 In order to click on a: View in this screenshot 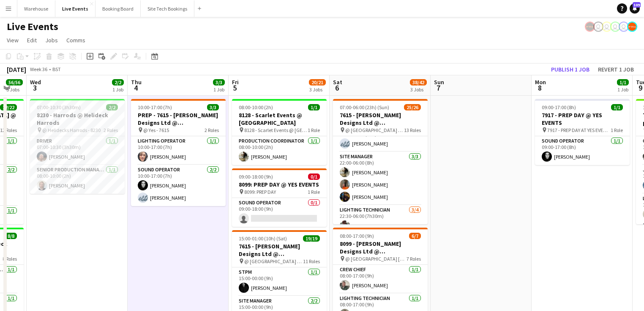, I will do `click(13, 40)`.